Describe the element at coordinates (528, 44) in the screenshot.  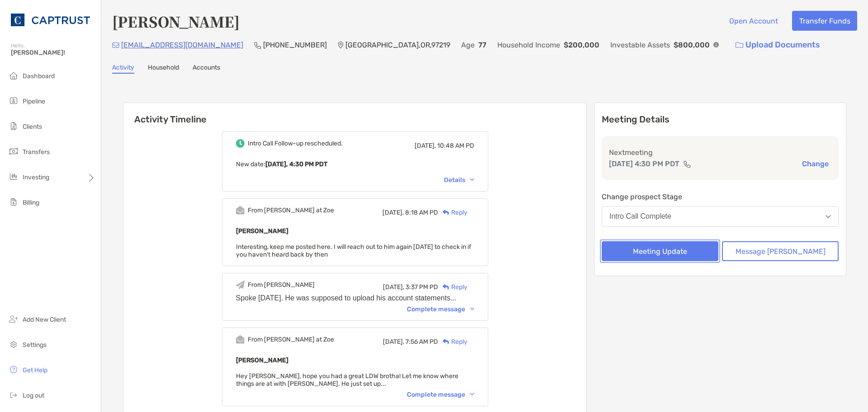
I see `p: Household Income` at that location.